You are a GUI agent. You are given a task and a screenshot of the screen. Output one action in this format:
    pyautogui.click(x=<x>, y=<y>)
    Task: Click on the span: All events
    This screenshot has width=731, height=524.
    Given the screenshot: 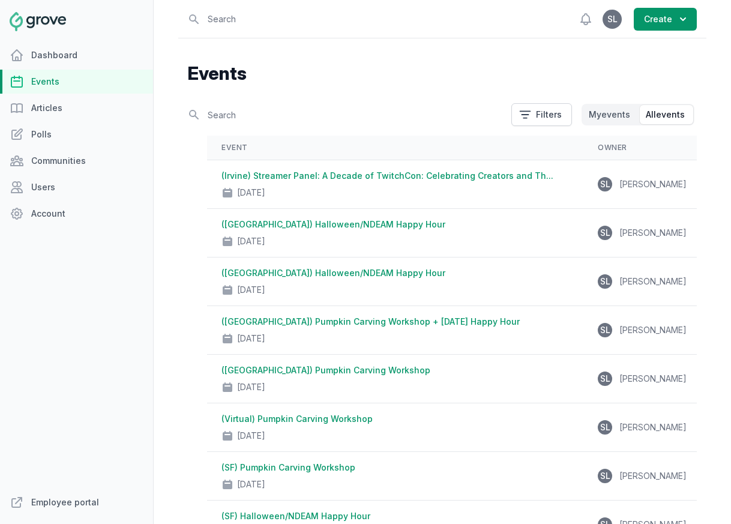 What is the action you would take?
    pyautogui.click(x=665, y=115)
    